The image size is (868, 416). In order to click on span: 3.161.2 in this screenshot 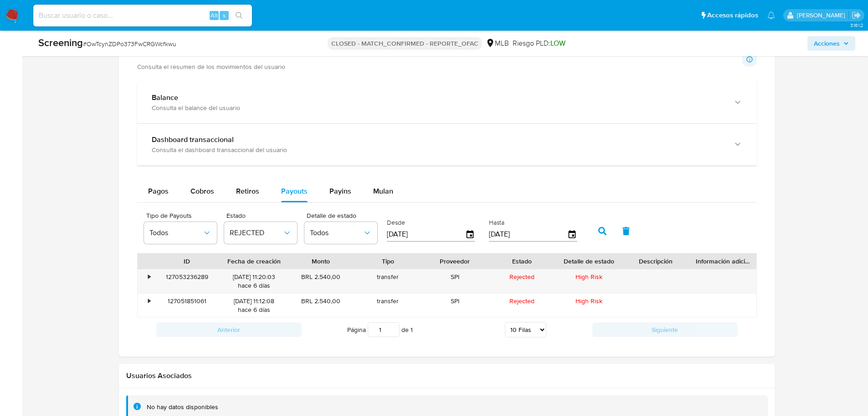, I will do `click(857, 25)`.